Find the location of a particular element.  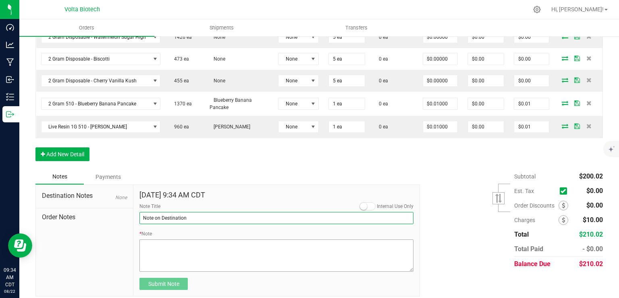

p: 08/22 is located at coordinates (10, 291).